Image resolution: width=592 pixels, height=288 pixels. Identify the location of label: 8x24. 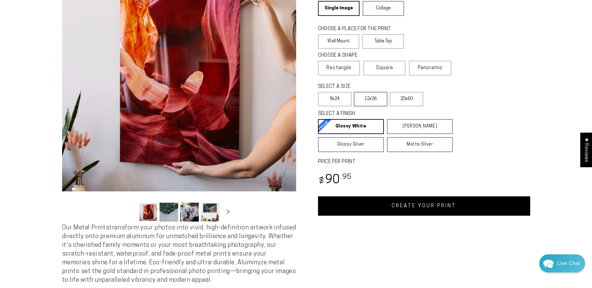
(334, 99).